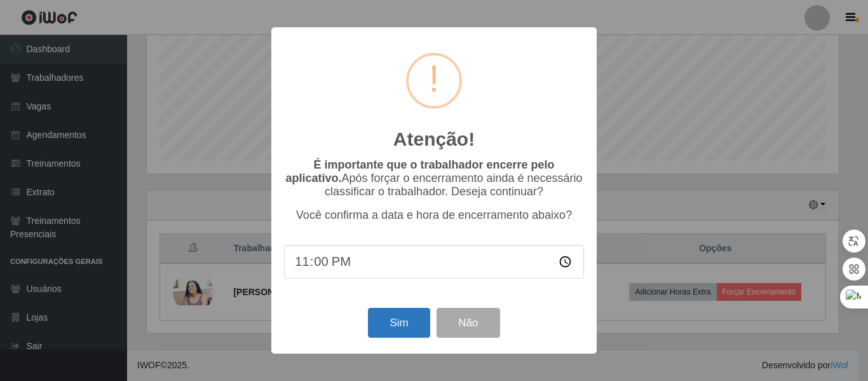 Image resolution: width=868 pixels, height=381 pixels. What do you see at coordinates (434, 140) in the screenshot?
I see `h2: Atenção!` at bounding box center [434, 140].